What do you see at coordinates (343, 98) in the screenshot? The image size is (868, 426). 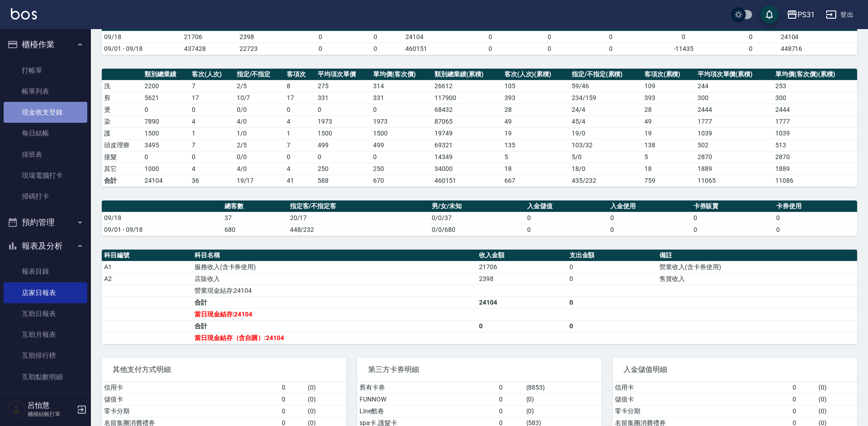 I see `td: 331` at bounding box center [343, 98].